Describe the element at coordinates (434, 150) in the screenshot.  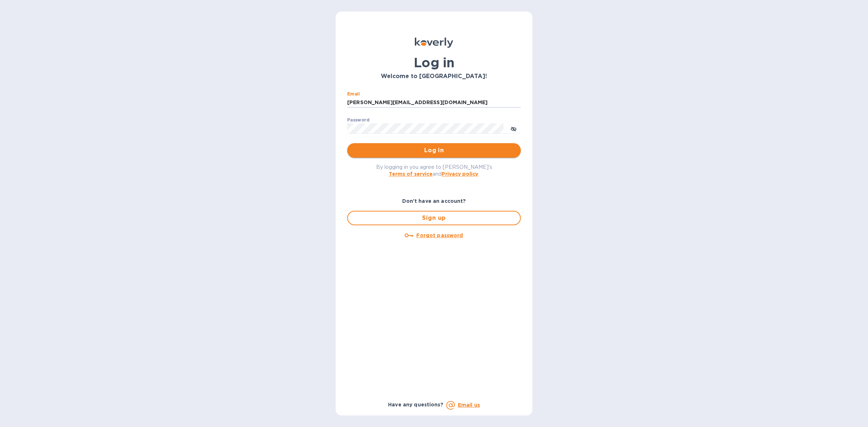
I see `span: Log in` at that location.